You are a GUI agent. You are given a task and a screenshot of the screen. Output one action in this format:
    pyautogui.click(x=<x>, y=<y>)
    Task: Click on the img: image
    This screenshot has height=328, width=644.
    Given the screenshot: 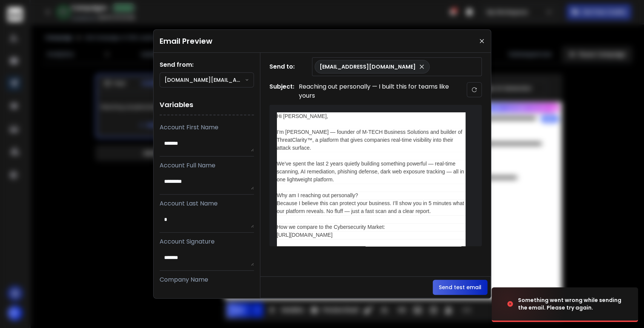 What is the action you would take?
    pyautogui.click(x=529, y=304)
    